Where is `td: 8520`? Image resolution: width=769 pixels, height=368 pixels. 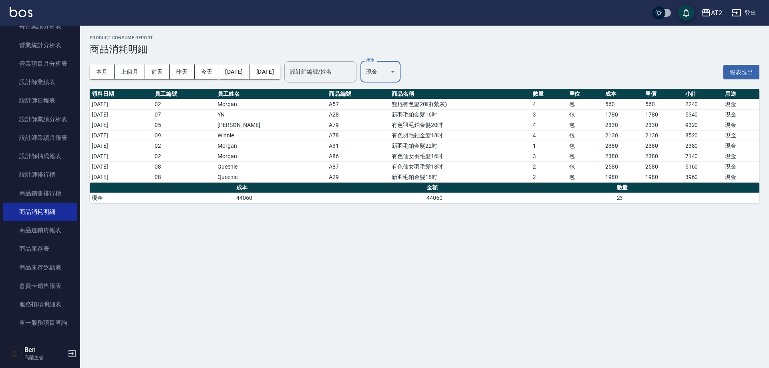 td: 8520 is located at coordinates (703, 135).